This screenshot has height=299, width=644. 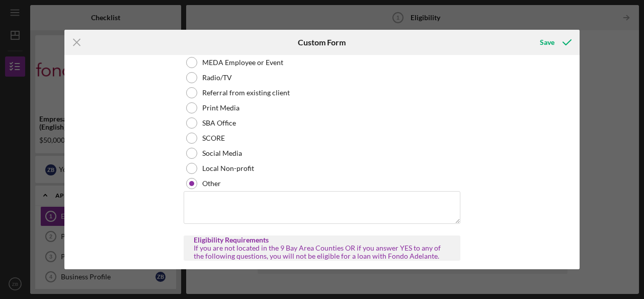 I want to click on button: Save, so click(x=555, y=42).